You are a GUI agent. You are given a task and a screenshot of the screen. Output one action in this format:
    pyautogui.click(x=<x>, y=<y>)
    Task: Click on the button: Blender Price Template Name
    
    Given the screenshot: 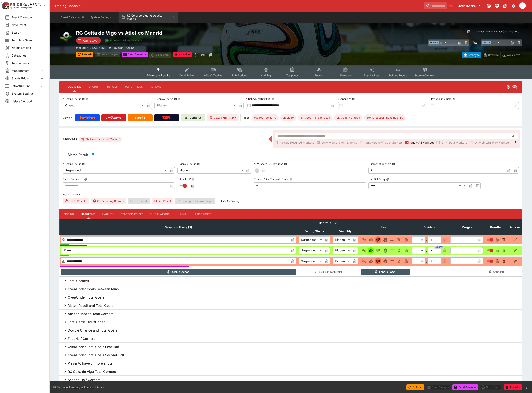 What is the action you would take?
    pyautogui.click(x=291, y=179)
    